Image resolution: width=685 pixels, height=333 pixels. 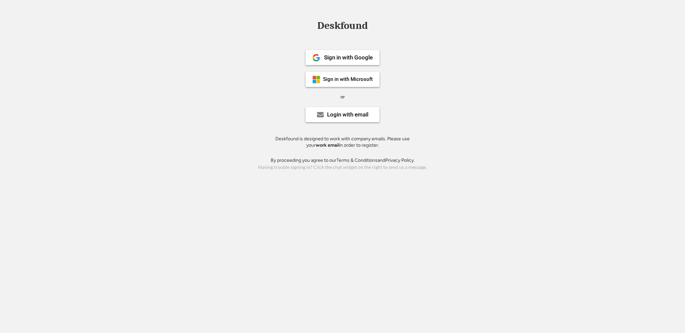 I want to click on div: Sign in with Google, so click(x=348, y=57).